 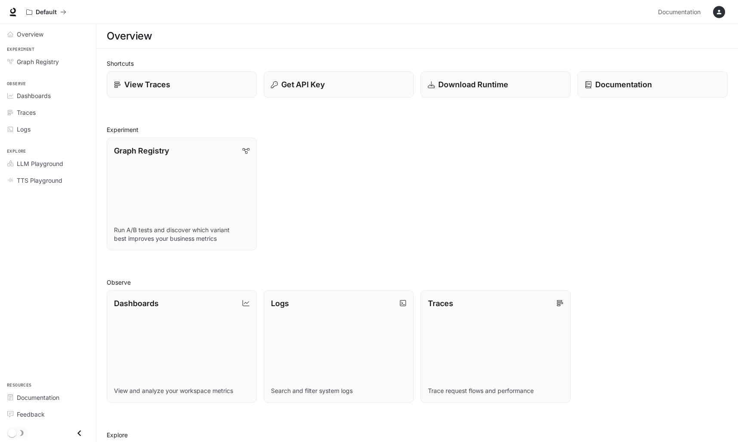 What do you see at coordinates (40, 180) in the screenshot?
I see `span: TTS Playground` at bounding box center [40, 180].